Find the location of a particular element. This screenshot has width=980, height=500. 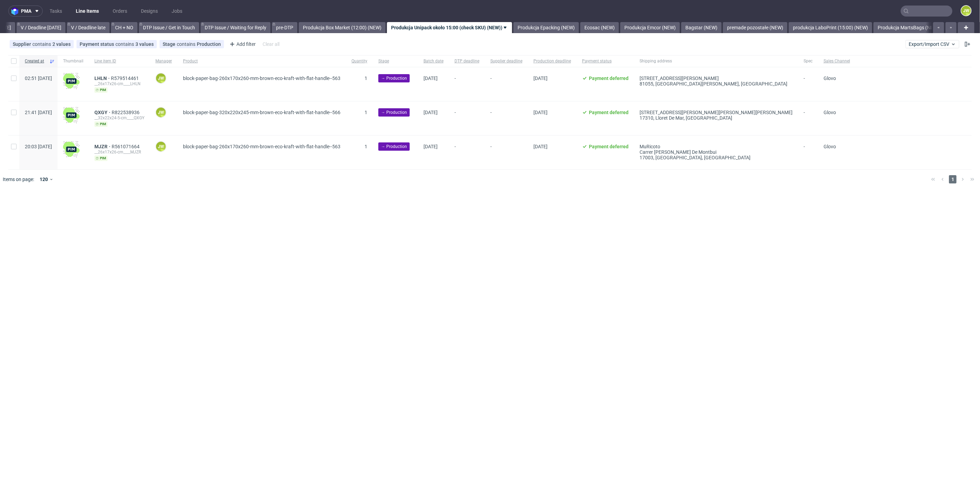

div: Add filter is located at coordinates (242, 44).